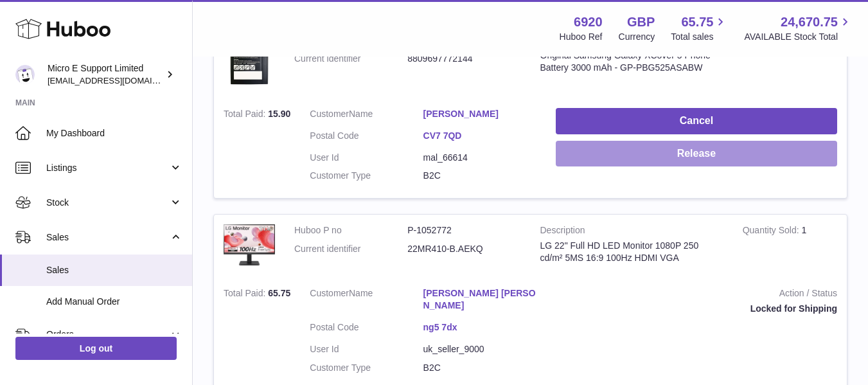 The width and height of the screenshot is (868, 385). What do you see at coordinates (107, 334) in the screenshot?
I see `span: Orders` at bounding box center [107, 334].